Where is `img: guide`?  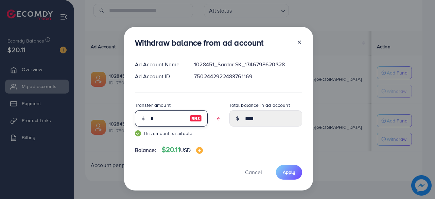 img: guide is located at coordinates (138, 133).